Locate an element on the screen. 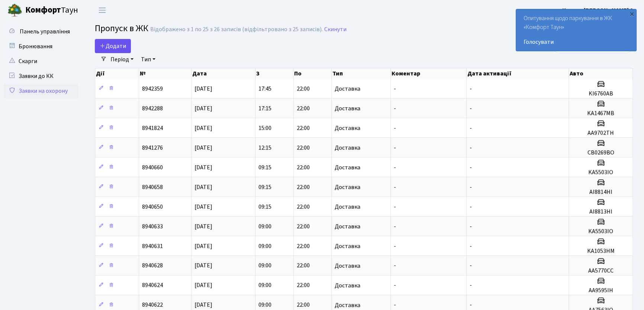  a: Додати is located at coordinates (113, 46).